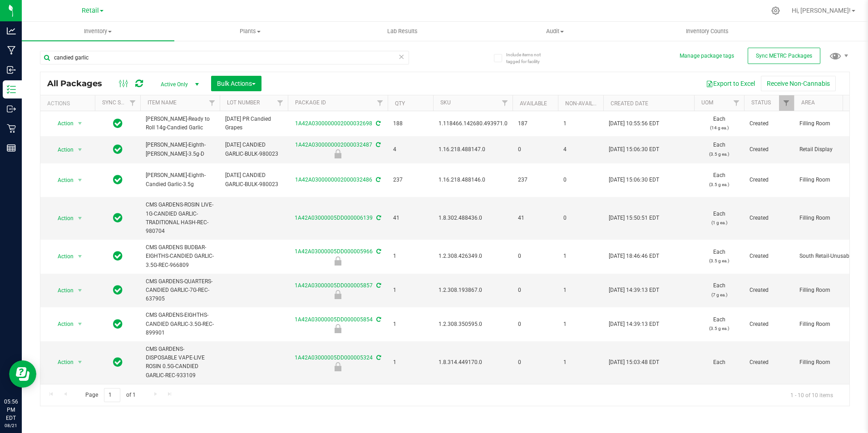 The image size is (868, 433). Describe the element at coordinates (162, 102) in the screenshot. I see `a: Item Name` at that location.